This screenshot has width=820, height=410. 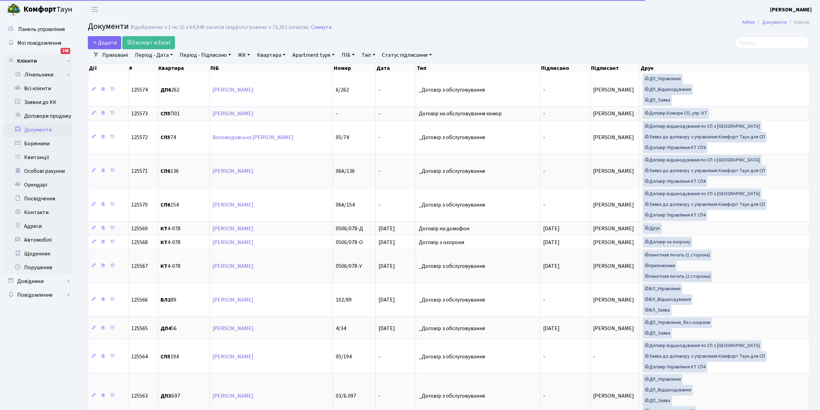 I want to click on span: 06А/154, so click(x=345, y=205).